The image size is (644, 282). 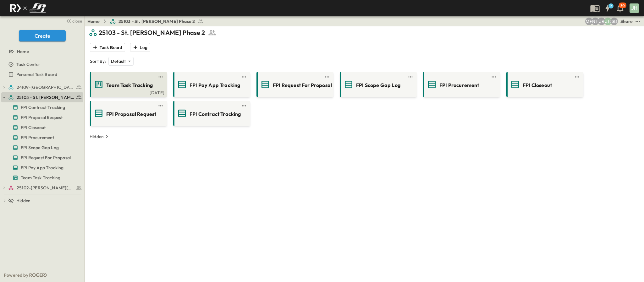 What do you see at coordinates (140, 48) in the screenshot?
I see `button: Log` at bounding box center [140, 48].